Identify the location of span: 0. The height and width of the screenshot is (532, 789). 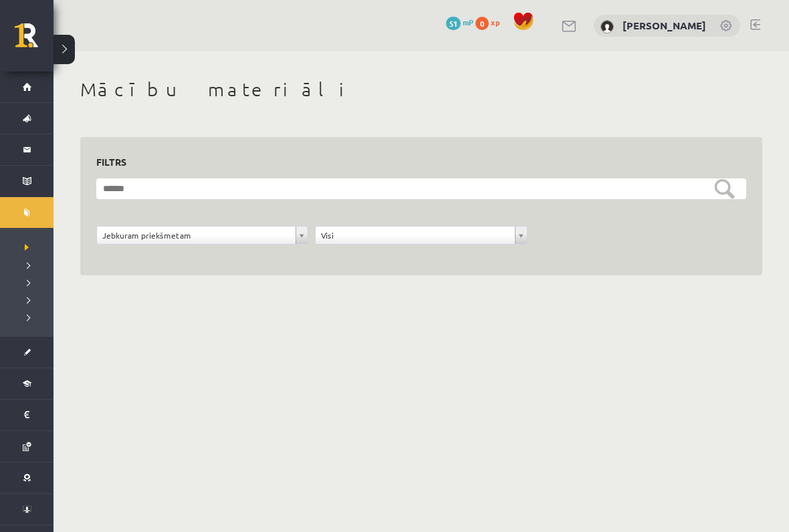
(482, 23).